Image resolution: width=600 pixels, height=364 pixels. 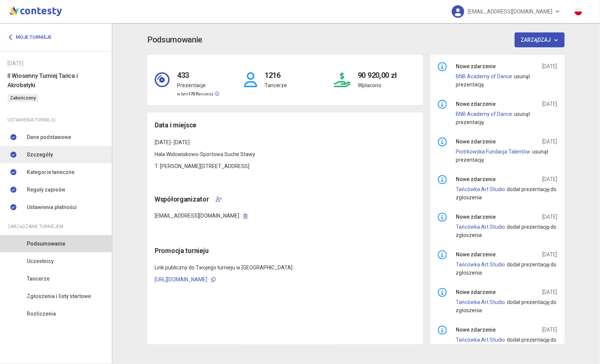 I want to click on p: Hala Widowiskowo-Sportowa Suche Stawy, so click(x=285, y=154).